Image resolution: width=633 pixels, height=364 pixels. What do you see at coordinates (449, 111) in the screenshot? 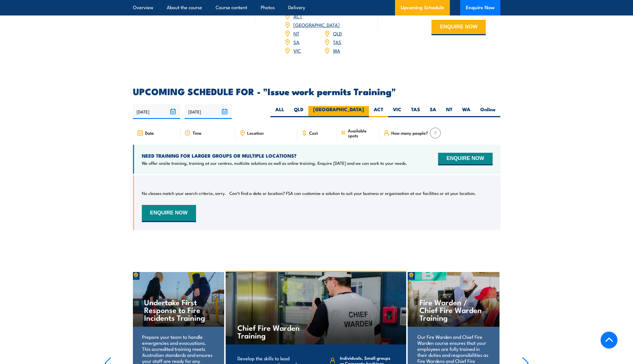
I see `label: NT` at bounding box center [449, 111].